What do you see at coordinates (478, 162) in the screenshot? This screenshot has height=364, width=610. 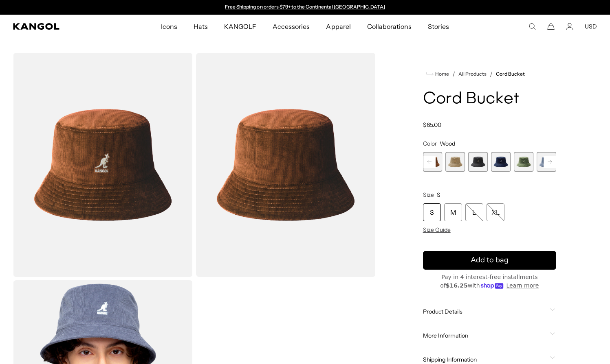 I see `div: 4 of 9` at bounding box center [478, 162].